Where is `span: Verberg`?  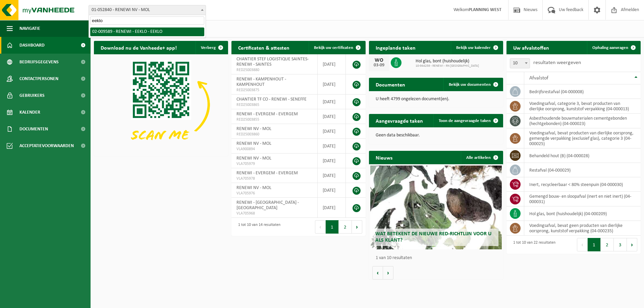 span: Verberg is located at coordinates (208, 47).